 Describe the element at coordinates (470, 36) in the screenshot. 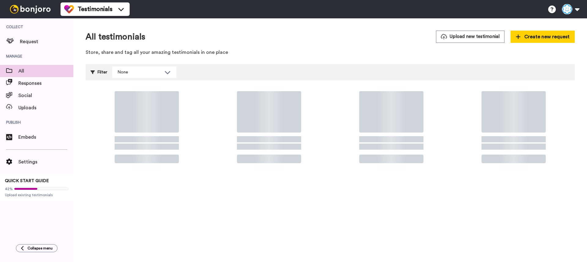

I see `button: Upload new testimonial` at that location.